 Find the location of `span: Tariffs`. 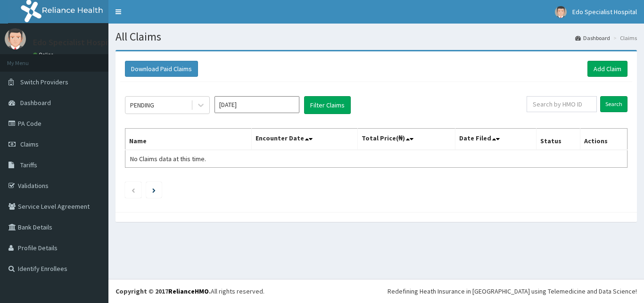

span: Tariffs is located at coordinates (29, 165).